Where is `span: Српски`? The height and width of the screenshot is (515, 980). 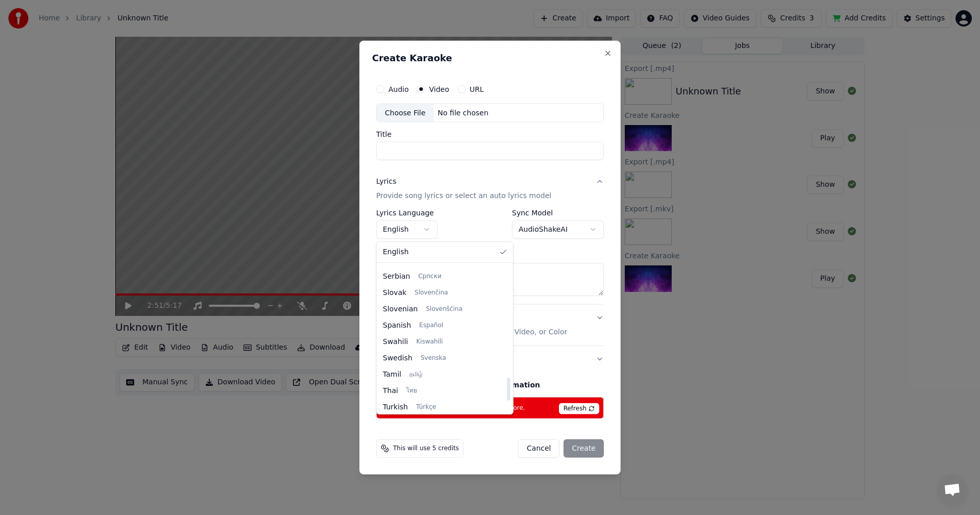
span: Српски is located at coordinates (430, 277).